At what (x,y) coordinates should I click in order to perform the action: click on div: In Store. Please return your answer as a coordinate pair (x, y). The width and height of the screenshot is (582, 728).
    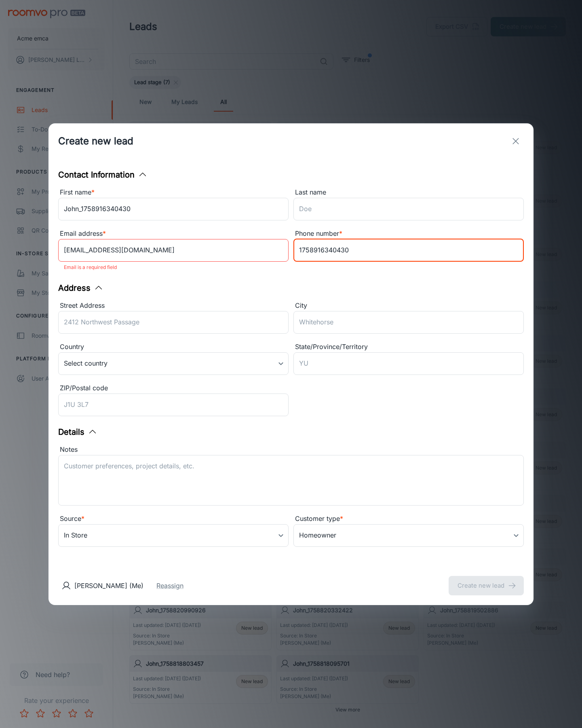
    Looking at the image, I should click on (173, 535).